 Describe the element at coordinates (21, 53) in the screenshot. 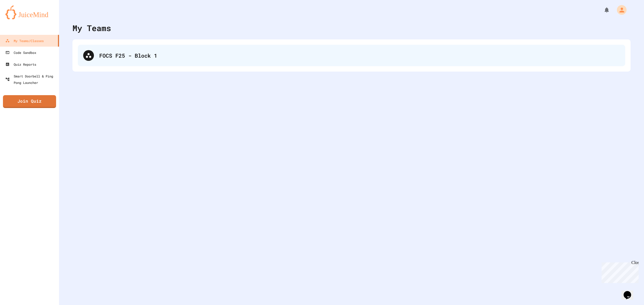

I see `div: Code Sandbox` at that location.